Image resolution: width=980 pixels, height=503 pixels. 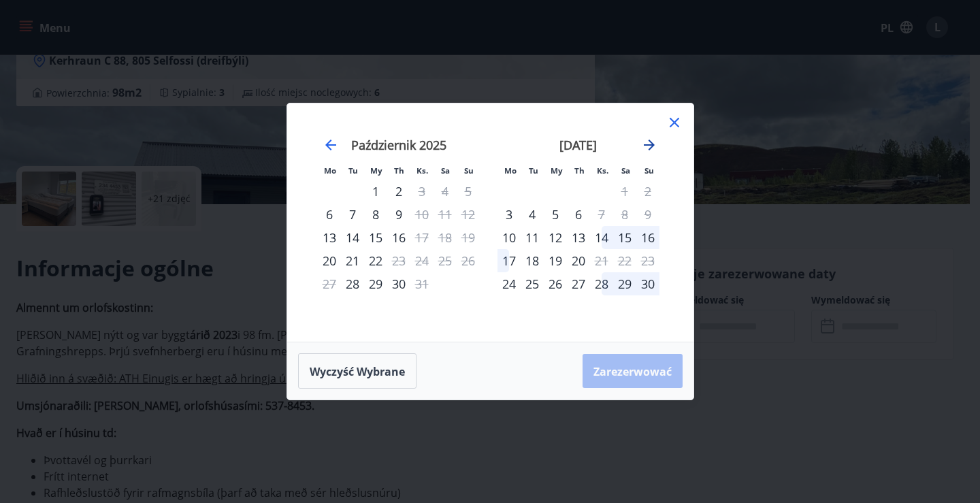 I want to click on font: 29, so click(x=375, y=284).